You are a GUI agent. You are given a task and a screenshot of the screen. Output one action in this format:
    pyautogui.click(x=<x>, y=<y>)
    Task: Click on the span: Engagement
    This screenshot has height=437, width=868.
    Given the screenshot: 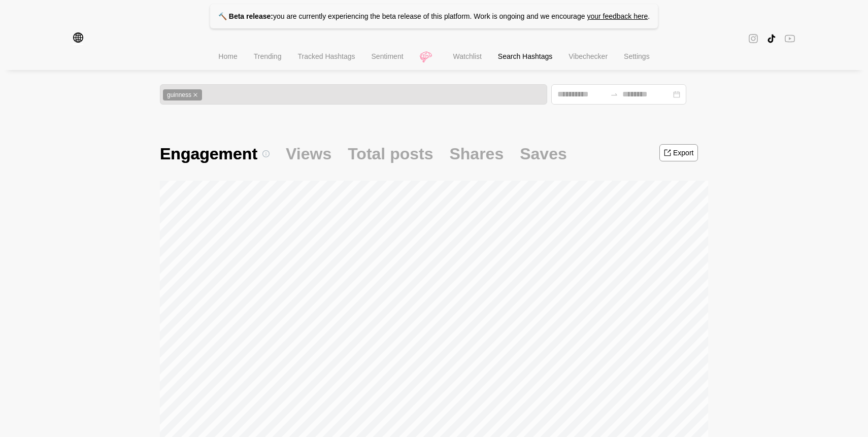 What is the action you would take?
    pyautogui.click(x=215, y=154)
    